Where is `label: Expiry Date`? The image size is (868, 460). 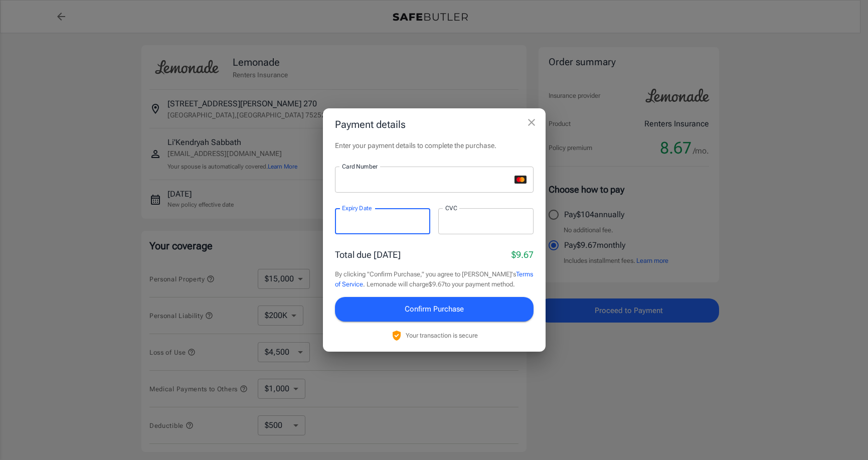
label: Expiry Date is located at coordinates (357, 207).